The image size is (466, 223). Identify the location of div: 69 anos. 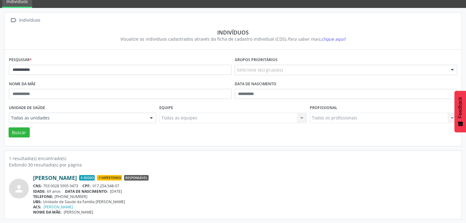
(245, 192).